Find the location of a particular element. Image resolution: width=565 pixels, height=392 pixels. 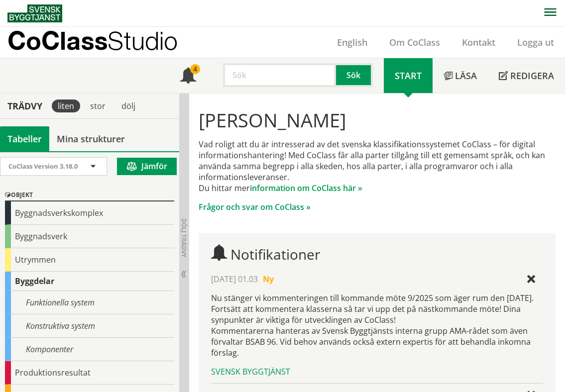

div: Byggdelar is located at coordinates (90, 281).